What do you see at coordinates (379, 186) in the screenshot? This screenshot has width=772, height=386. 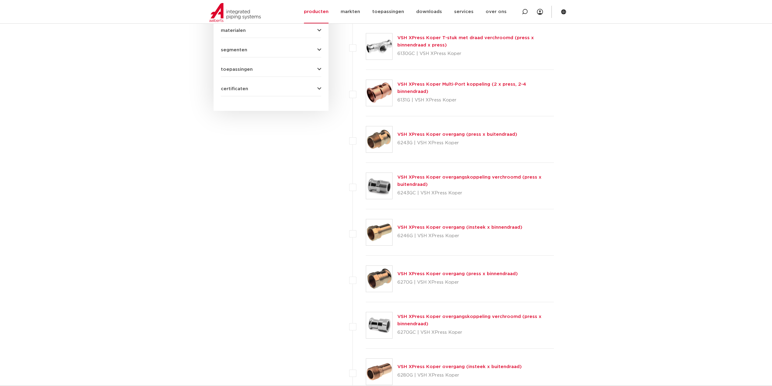 I see `img: Thumbnail for VSH XPress Koper overgangskoppeling verchroomd (press x buitendraad)` at bounding box center [379, 186].